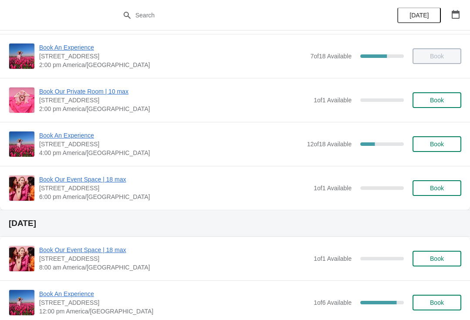 Image resolution: width=470 pixels, height=320 pixels. Describe the element at coordinates (332, 302) in the screenshot. I see `span: 1 of 6 Available` at that location.